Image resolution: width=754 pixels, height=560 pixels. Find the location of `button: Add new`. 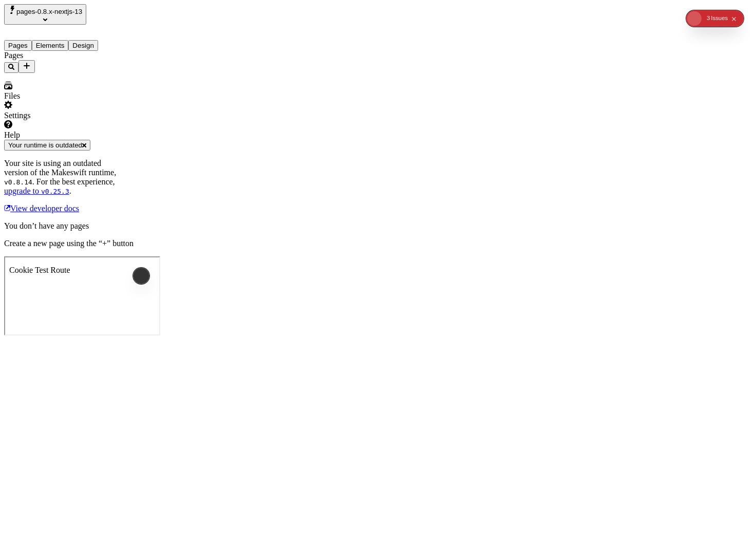

button: Add new is located at coordinates (26, 66).